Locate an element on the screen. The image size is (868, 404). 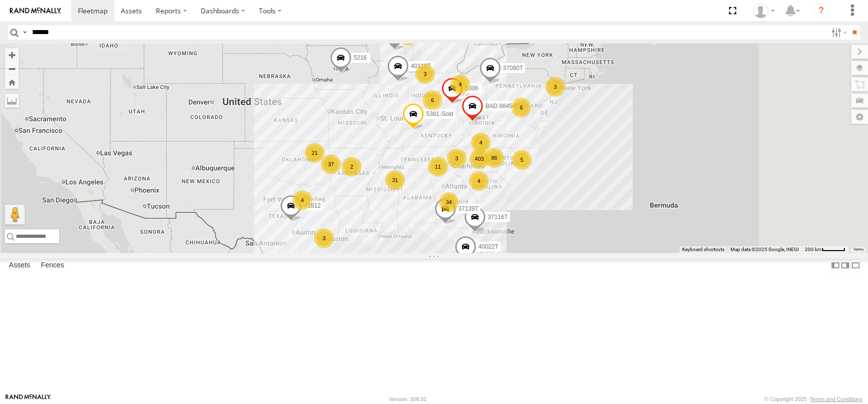
div: 86 is located at coordinates (494, 158).